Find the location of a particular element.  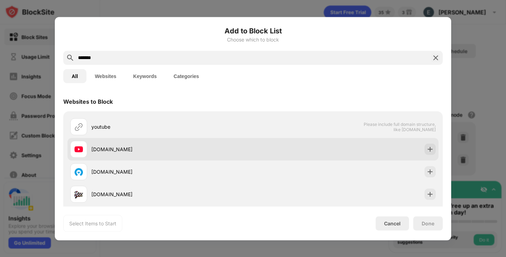

div: Select Items to Start is located at coordinates (93, 223).